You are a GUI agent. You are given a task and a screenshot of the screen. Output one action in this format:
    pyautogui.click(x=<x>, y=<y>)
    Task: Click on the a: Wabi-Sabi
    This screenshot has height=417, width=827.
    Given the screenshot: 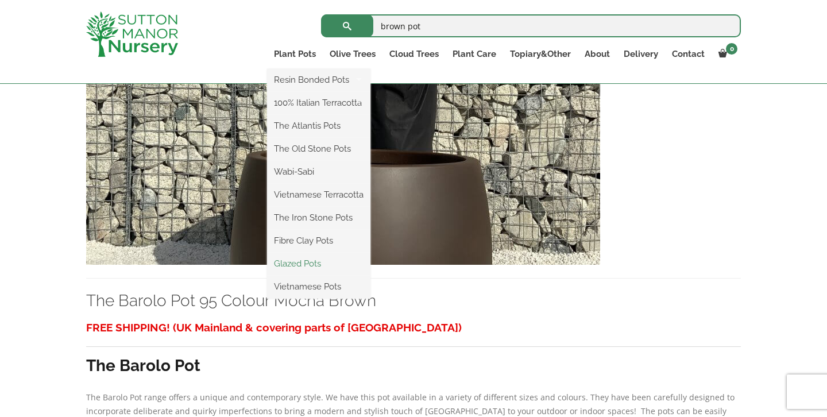 What is the action you would take?
    pyautogui.click(x=319, y=172)
    